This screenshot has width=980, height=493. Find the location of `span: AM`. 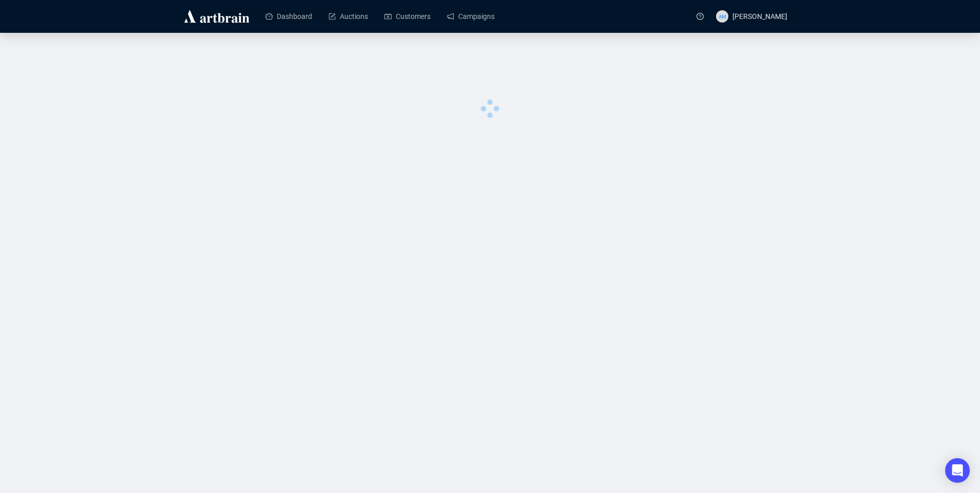

span: AM is located at coordinates (721, 16).